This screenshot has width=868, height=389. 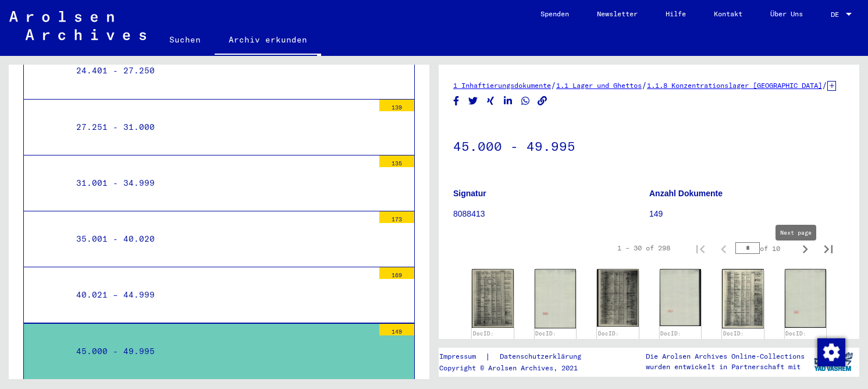 I want to click on a: Impressum, so click(x=462, y=356).